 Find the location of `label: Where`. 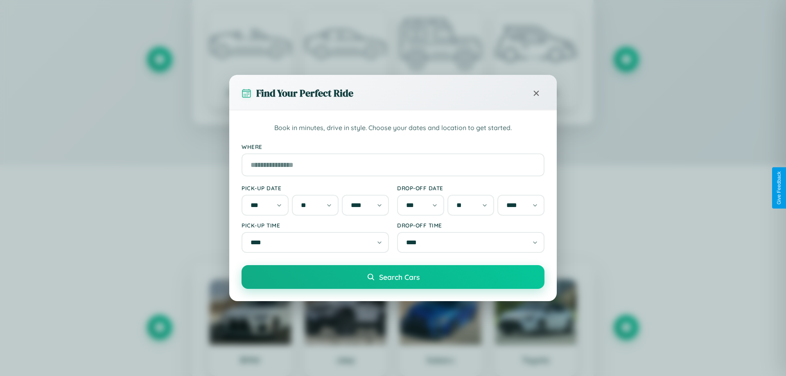

label: Where is located at coordinates (393, 147).